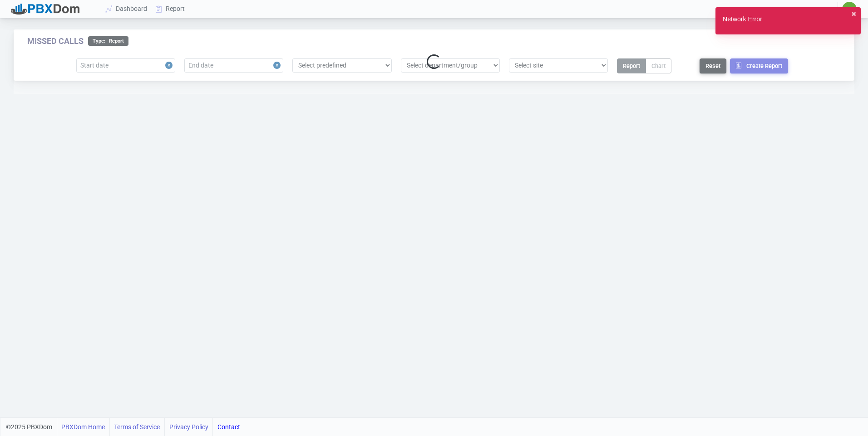 The width and height of the screenshot is (868, 436). I want to click on a: PBXDom Home, so click(83, 427).